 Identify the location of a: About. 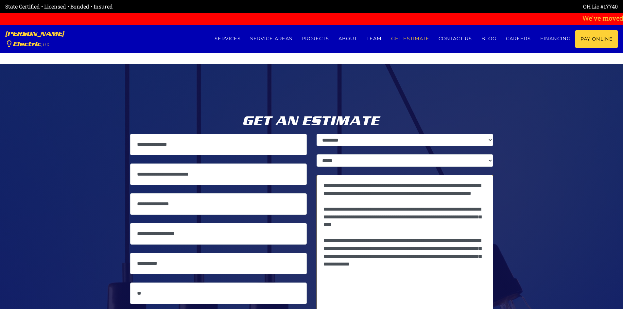
(348, 39).